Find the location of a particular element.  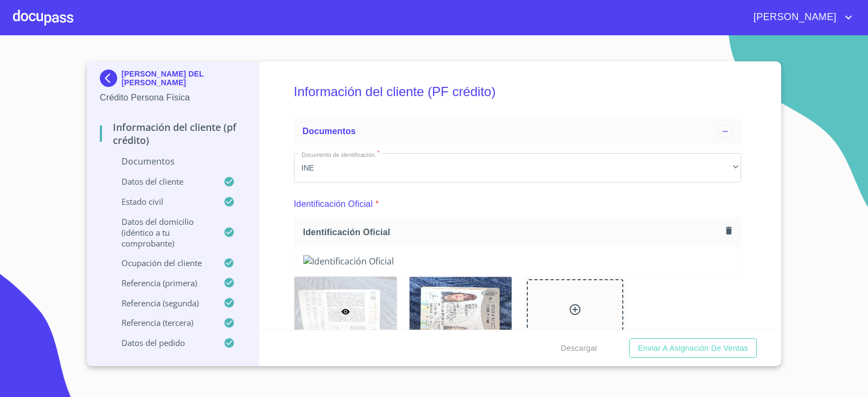

p: Datos del cliente is located at coordinates (162, 181).